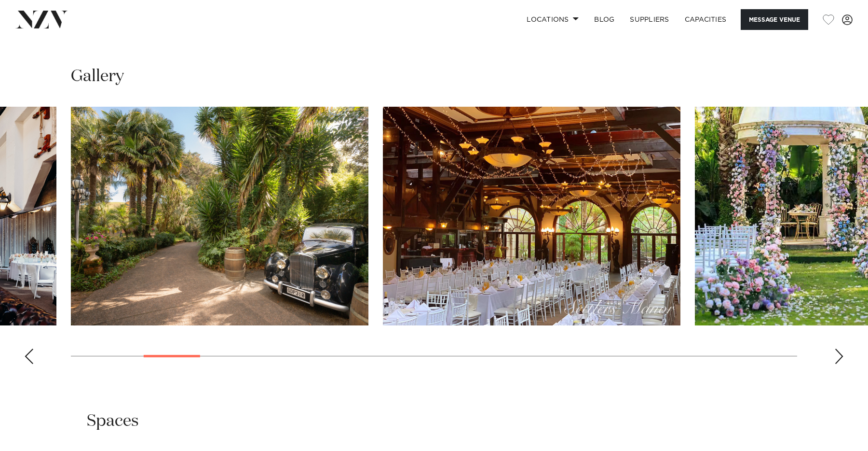 This screenshot has width=868, height=451. I want to click on h2: Gallery, so click(97, 76).